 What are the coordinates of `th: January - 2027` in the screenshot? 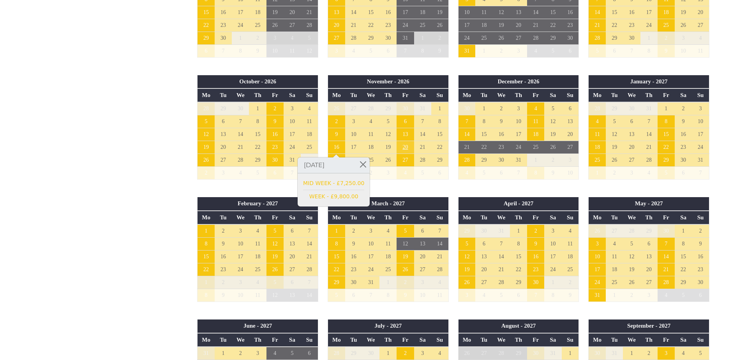 It's located at (649, 82).